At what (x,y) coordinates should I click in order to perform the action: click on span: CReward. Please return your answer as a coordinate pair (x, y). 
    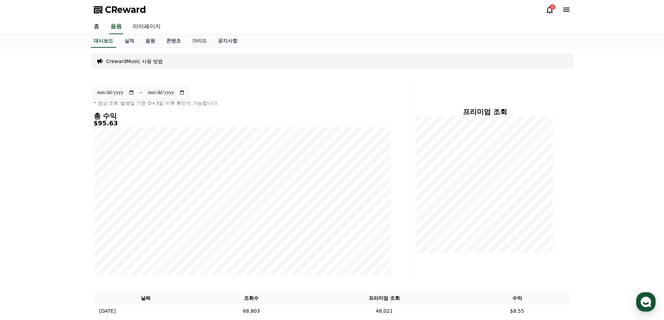
    Looking at the image, I should click on (126, 10).